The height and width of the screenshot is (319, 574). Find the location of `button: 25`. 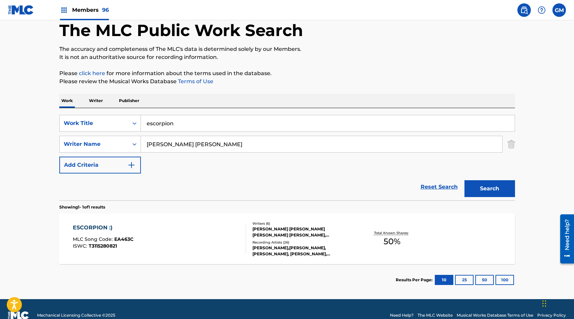

button: 25 is located at coordinates (464, 280).